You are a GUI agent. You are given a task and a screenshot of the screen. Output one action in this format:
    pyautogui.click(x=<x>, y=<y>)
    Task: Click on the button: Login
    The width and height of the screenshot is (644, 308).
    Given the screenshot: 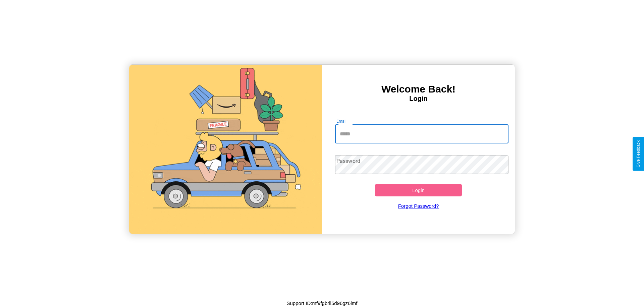 What is the action you would take?
    pyautogui.click(x=418, y=190)
    